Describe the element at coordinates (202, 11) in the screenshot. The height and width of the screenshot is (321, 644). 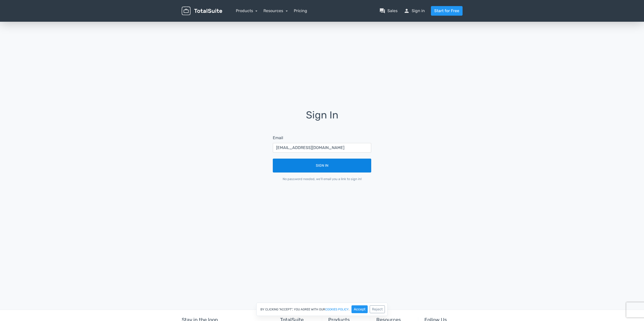
I see `img: TotalSuite for WordPress` at that location.